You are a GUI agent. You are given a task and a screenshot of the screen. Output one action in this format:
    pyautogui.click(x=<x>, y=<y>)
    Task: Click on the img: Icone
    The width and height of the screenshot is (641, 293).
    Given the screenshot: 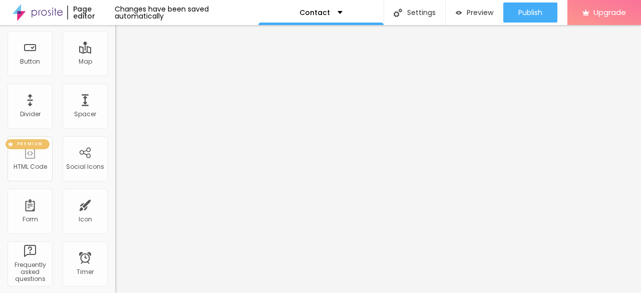 What is the action you would take?
    pyautogui.click(x=398, y=13)
    